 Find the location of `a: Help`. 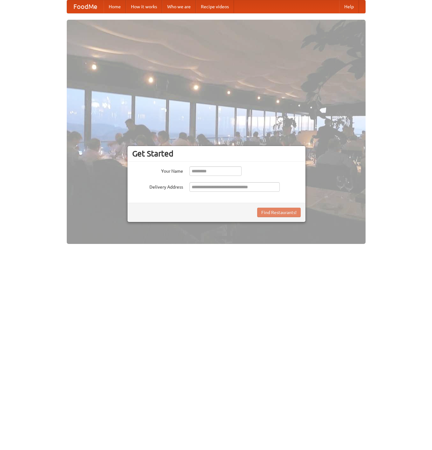

a: Help is located at coordinates (349, 7).